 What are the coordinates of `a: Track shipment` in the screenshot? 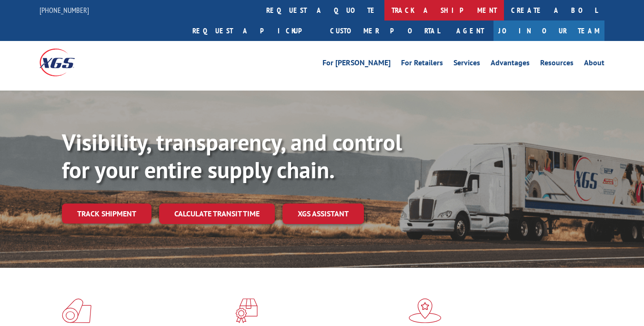 It's located at (107, 214).